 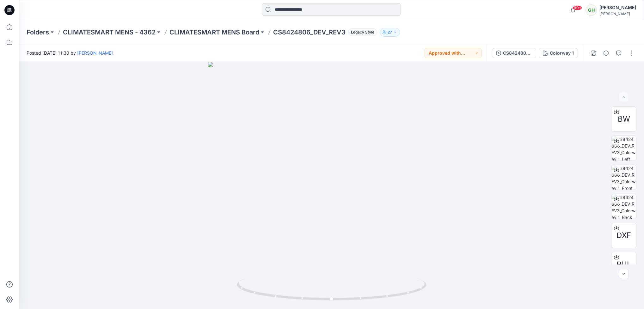 I want to click on p: CLIMATESMART MENS - 4362, so click(x=109, y=32).